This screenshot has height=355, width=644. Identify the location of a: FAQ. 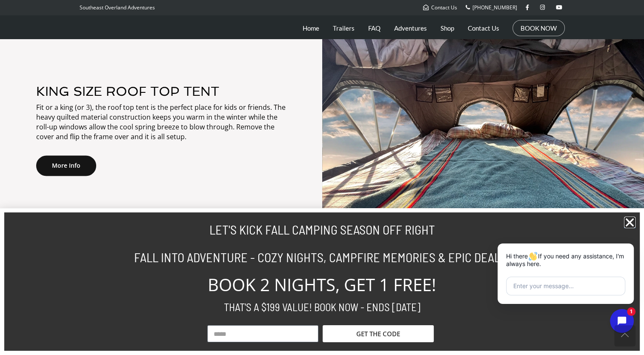
(374, 28).